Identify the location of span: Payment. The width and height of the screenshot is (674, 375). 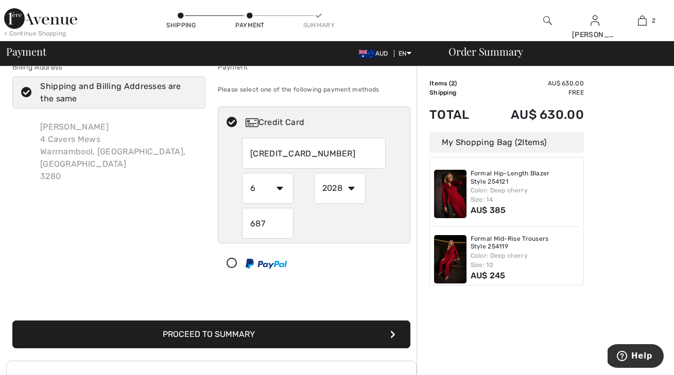
(26, 51).